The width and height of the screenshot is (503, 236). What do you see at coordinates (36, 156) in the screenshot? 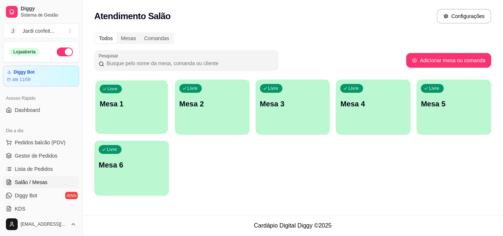
I see `span: Gestor de Pedidos` at bounding box center [36, 156].